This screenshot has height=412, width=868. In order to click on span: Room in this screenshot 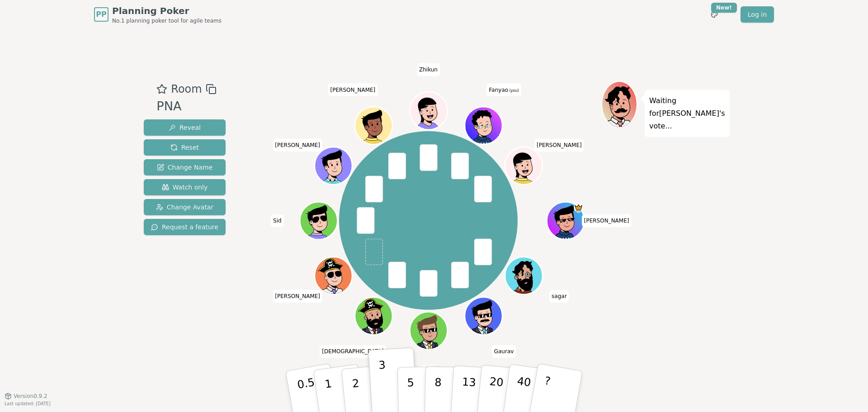, I will do `click(186, 89)`.